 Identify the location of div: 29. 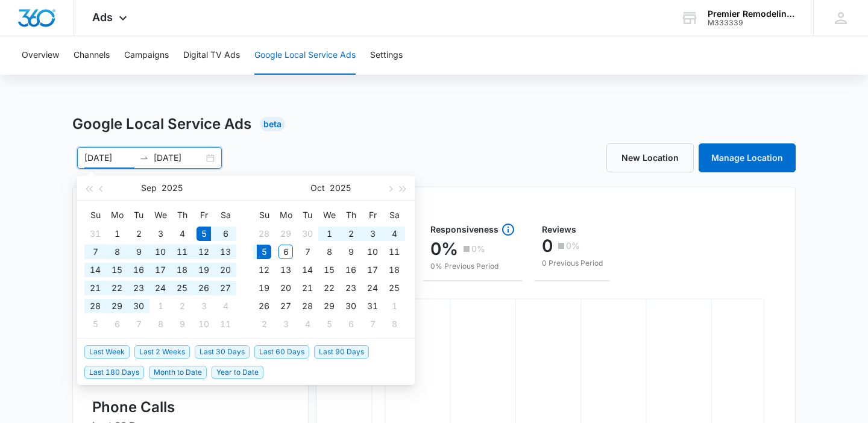
(117, 307).